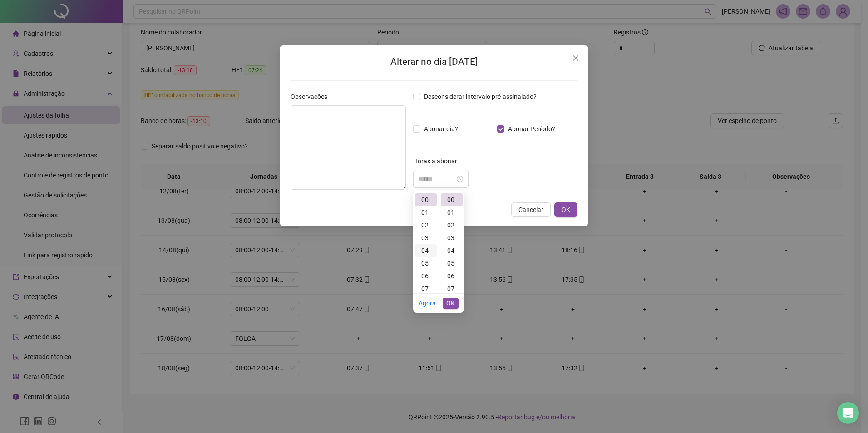 Image resolution: width=868 pixels, height=433 pixels. I want to click on span: Desconsiderar intervalo pré-assinalado?, so click(481, 97).